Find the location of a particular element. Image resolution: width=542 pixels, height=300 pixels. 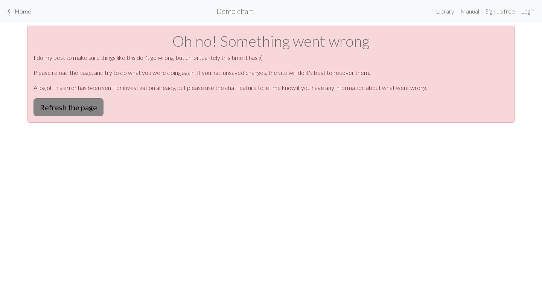

p: I do my best to make sure things like this don't go wrong, but unfortuantely this time it has :( is located at coordinates (271, 58).